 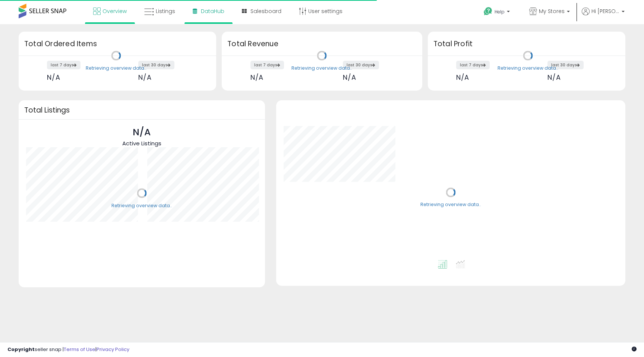 What do you see at coordinates (499, 11) in the screenshot?
I see `span: Help` at bounding box center [499, 11].